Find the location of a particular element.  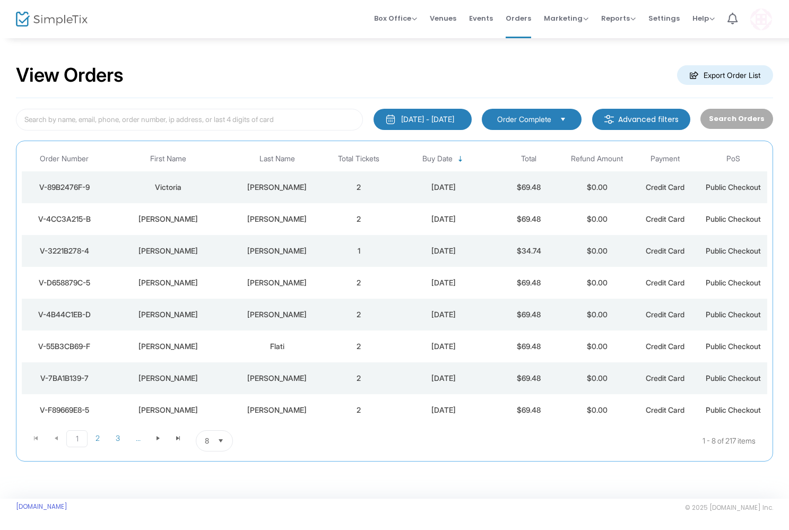

span: Sortable is located at coordinates (461, 159).